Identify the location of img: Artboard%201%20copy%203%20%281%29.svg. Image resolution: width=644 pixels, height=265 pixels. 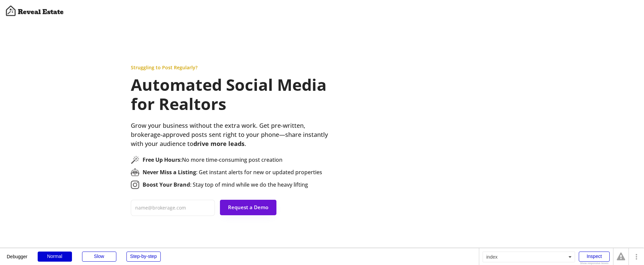
(11, 11).